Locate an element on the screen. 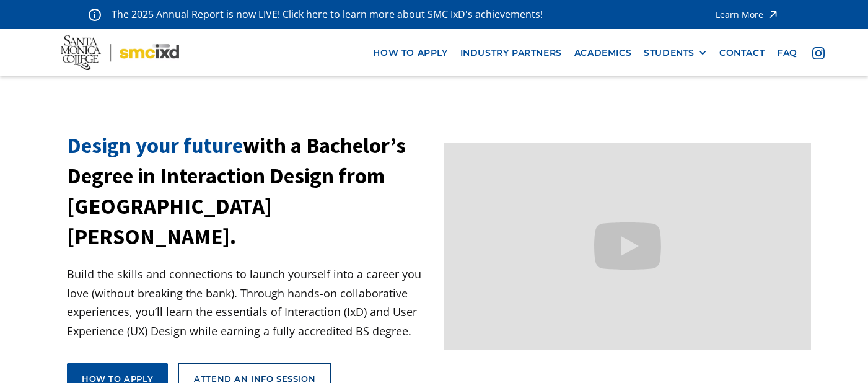 This screenshot has width=868, height=383. img: icon - information - alert is located at coordinates (95, 14).